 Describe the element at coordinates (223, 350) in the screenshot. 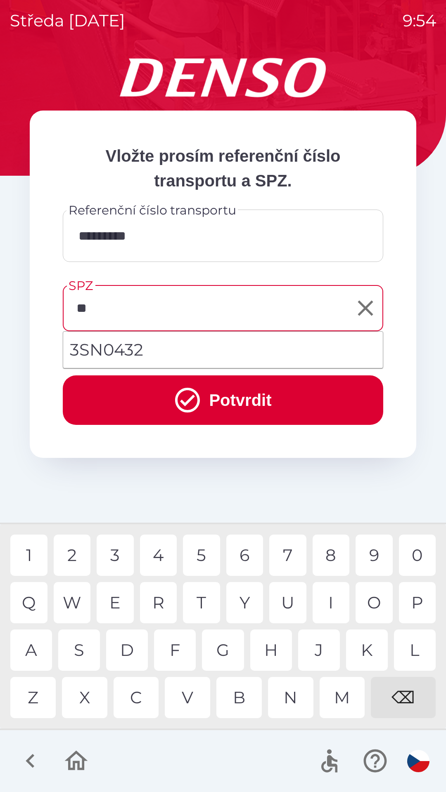

I see `li: 3SN0432` at that location.